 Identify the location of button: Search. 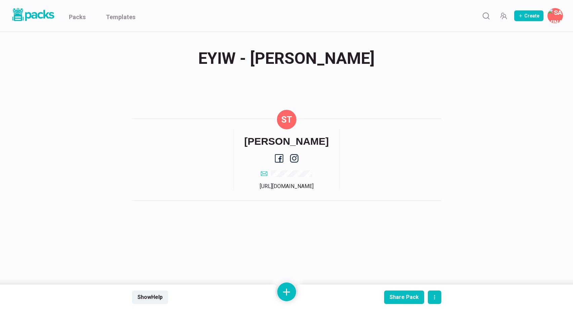
(486, 16).